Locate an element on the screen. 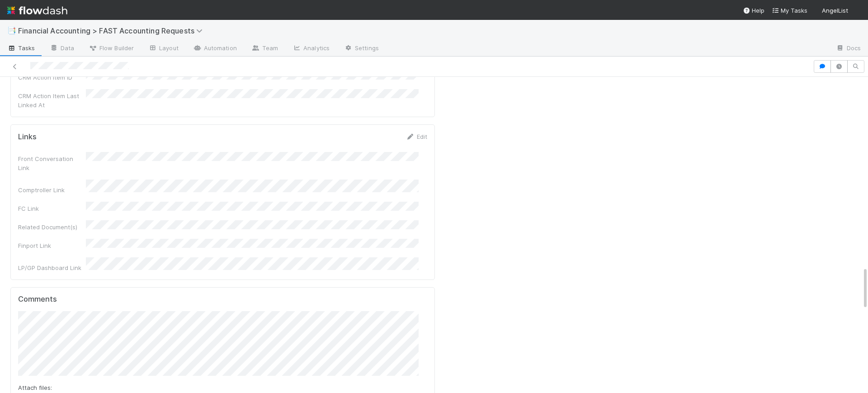 The height and width of the screenshot is (393, 868). a: Layout is located at coordinates (163, 49).